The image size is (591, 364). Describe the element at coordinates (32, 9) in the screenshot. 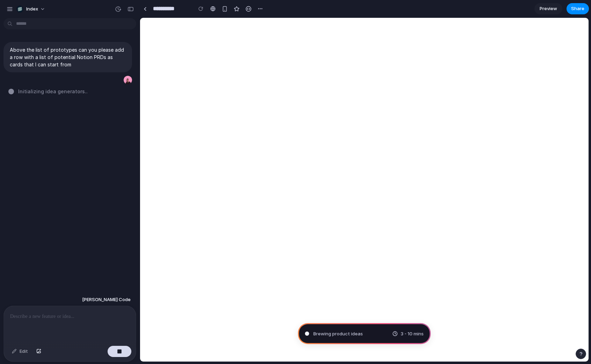

I see `span: Index` at that location.